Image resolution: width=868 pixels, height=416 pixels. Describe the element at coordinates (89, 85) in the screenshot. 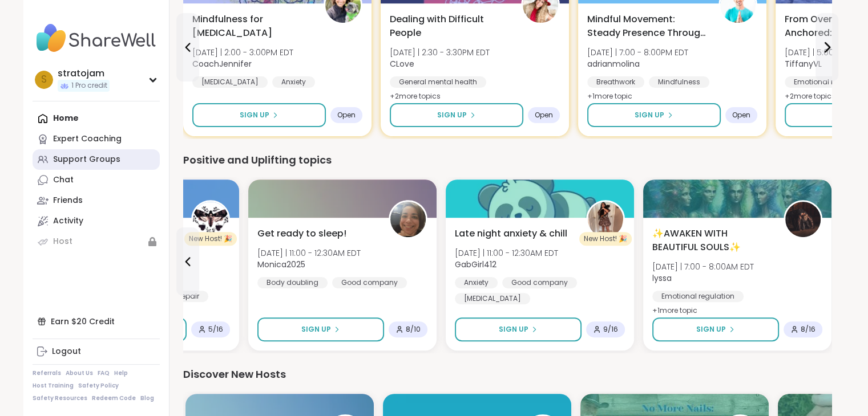

I see `span: 1 Pro credit` at that location.